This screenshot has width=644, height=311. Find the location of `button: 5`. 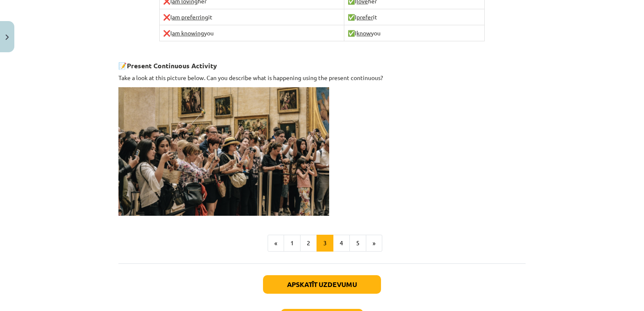

button: 5 is located at coordinates (358, 243).